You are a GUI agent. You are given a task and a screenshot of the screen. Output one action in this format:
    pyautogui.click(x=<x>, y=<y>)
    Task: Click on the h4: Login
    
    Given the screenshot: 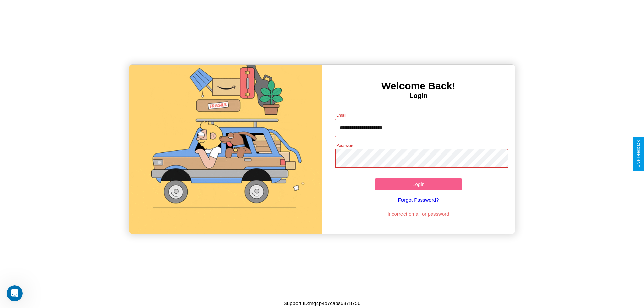 What is the action you would take?
    pyautogui.click(x=418, y=95)
    